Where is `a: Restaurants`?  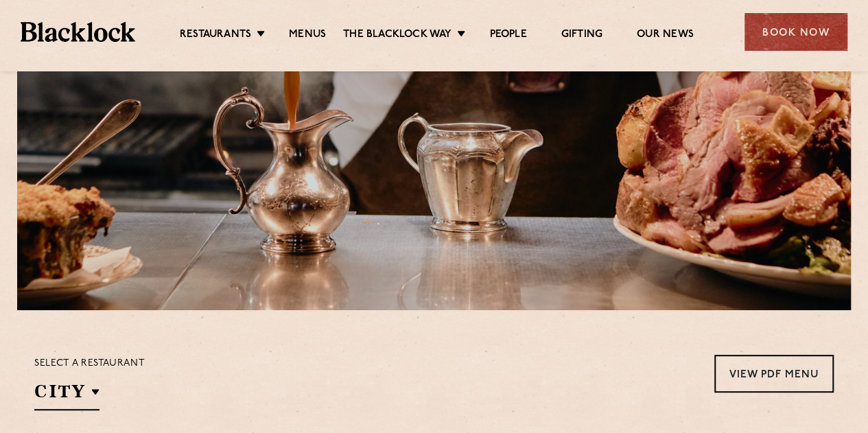
a: Restaurants is located at coordinates (215, 36).